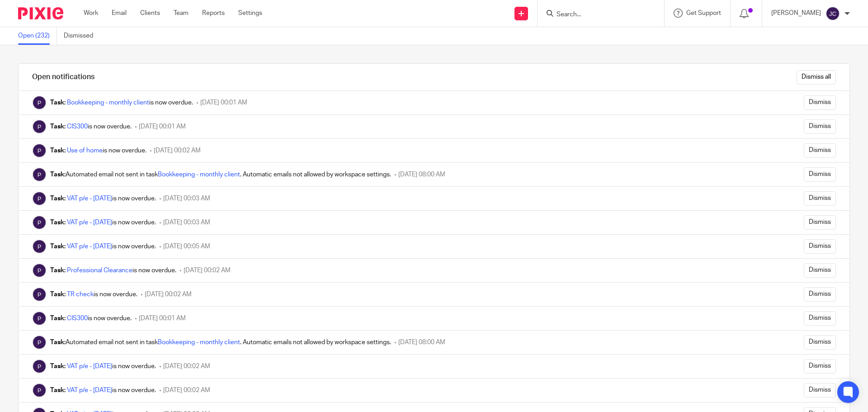 The image size is (868, 412). What do you see at coordinates (150, 13) in the screenshot?
I see `a: Clients` at bounding box center [150, 13].